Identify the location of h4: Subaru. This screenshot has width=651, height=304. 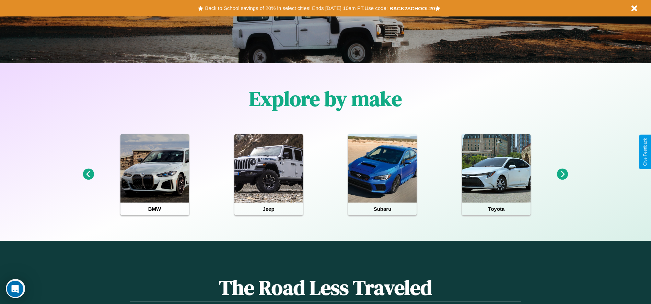
(382, 209).